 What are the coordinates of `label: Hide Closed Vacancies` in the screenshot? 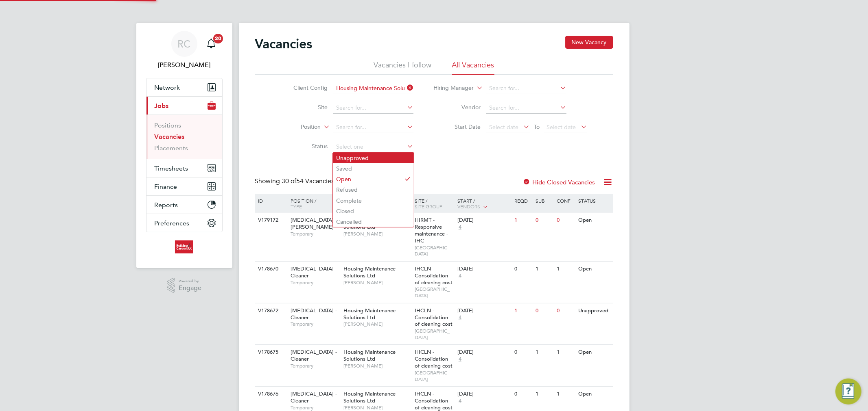 It's located at (559, 182).